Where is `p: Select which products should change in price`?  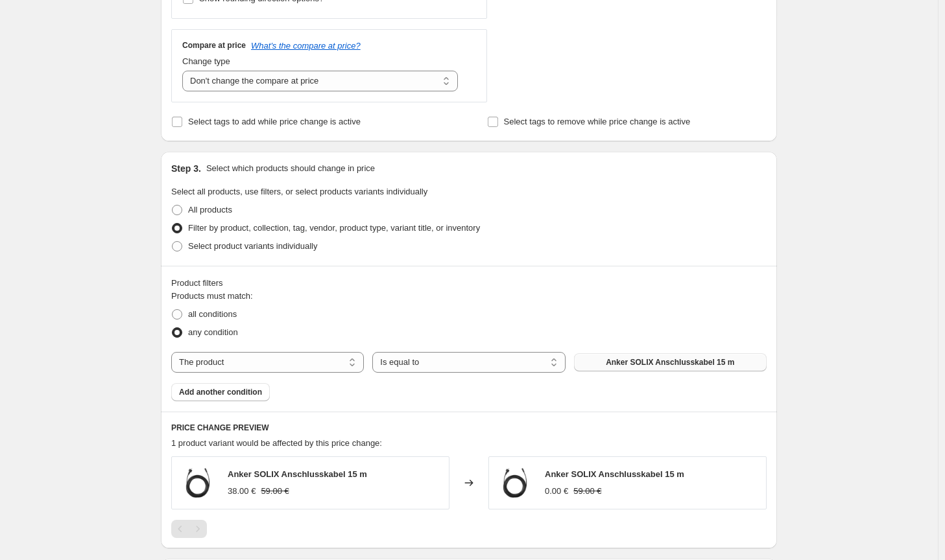
p: Select which products should change in price is located at coordinates (290, 169).